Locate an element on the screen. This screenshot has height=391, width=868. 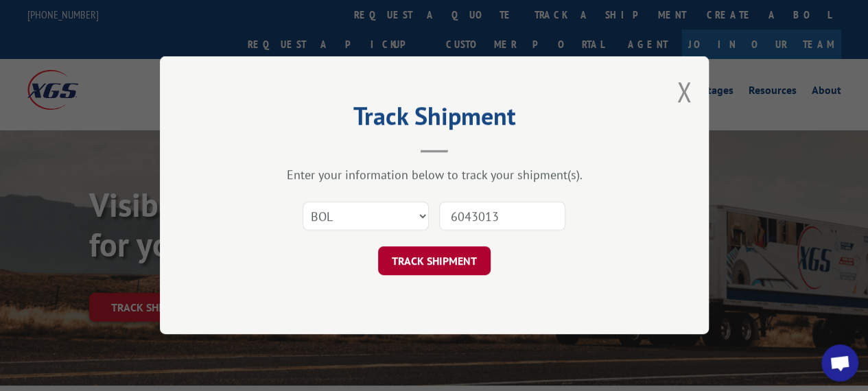
button: TRACK SHIPMENT is located at coordinates (435, 261).